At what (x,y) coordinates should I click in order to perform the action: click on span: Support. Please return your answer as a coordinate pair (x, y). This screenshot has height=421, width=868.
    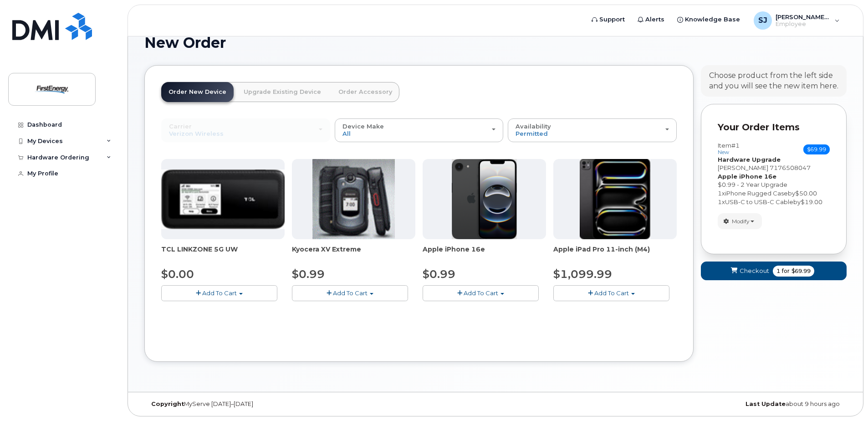
    Looking at the image, I should click on (612, 20).